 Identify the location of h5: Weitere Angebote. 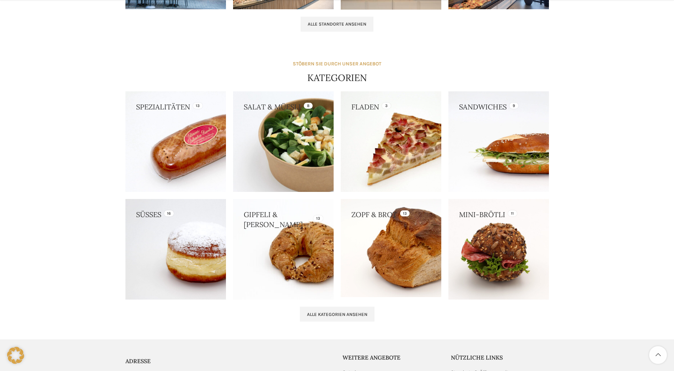
(392, 358).